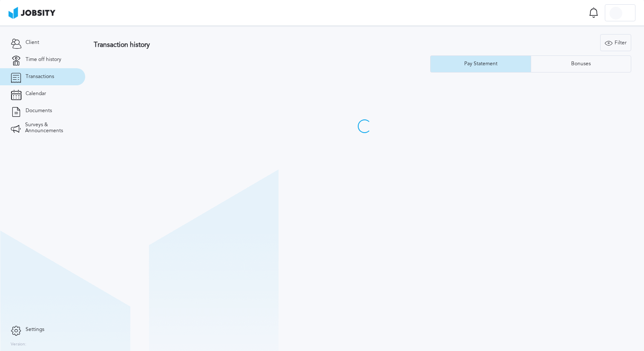 The height and width of the screenshot is (351, 644). Describe the element at coordinates (36, 94) in the screenshot. I see `span: Calendar` at that location.